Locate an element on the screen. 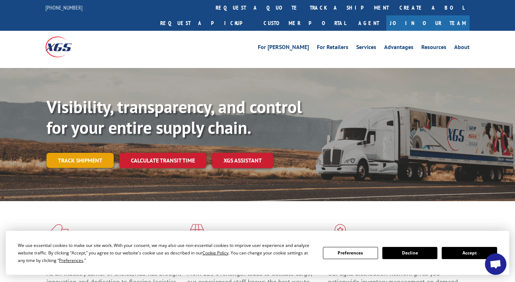  img: xgs-icon-total-supply-chain-intelligence-red is located at coordinates (58, 233).